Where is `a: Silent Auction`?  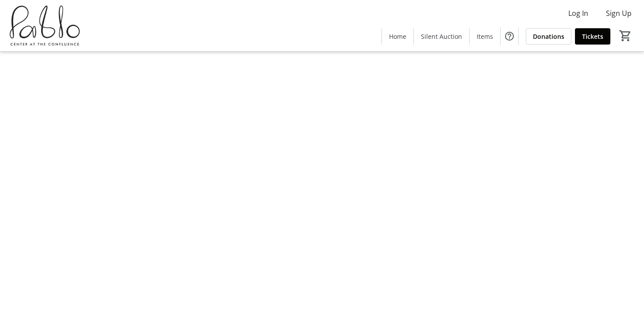
a: Silent Auction is located at coordinates (441, 36).